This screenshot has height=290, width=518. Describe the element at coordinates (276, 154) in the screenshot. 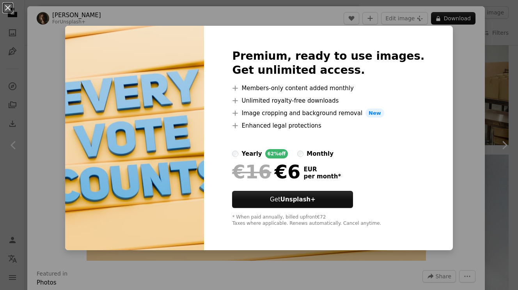

I see `div: 62% off` at that location.